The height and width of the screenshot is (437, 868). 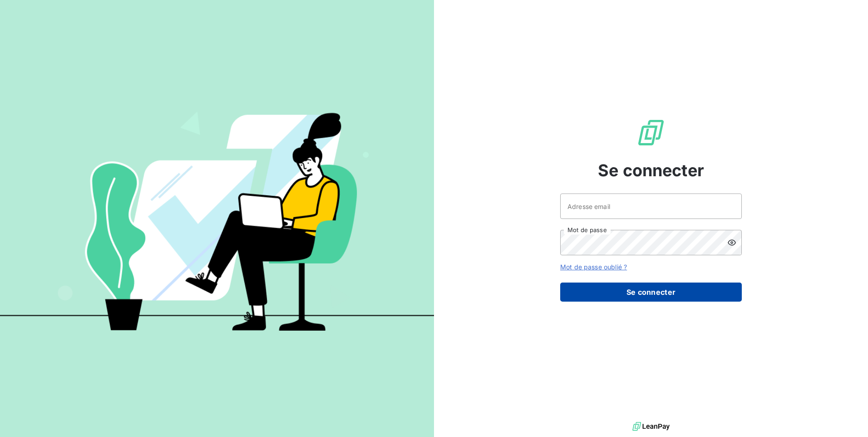 What do you see at coordinates (651, 427) in the screenshot?
I see `img: logo` at bounding box center [651, 427].